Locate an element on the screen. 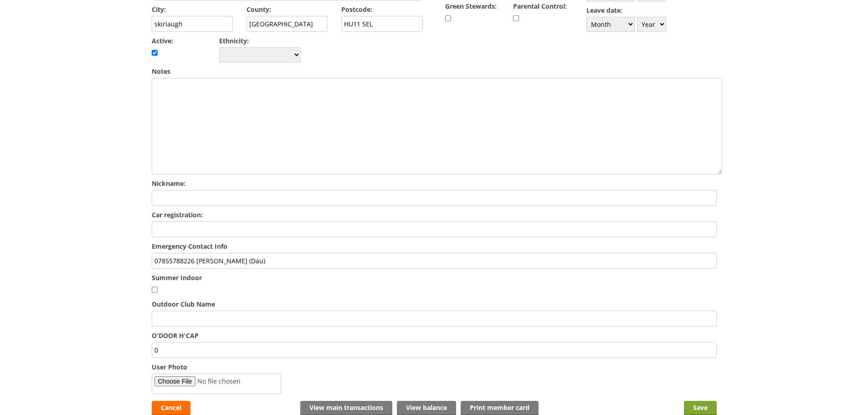 This screenshot has width=868, height=415. label: Car registration: is located at coordinates (434, 214).